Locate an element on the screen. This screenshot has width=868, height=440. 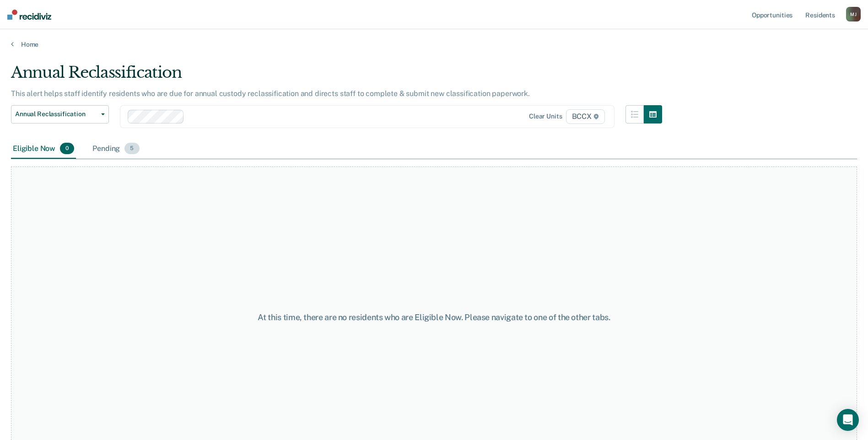
p: This alert helps staff identify residents who are due for annual custody reclassification and dir... is located at coordinates (271, 93).